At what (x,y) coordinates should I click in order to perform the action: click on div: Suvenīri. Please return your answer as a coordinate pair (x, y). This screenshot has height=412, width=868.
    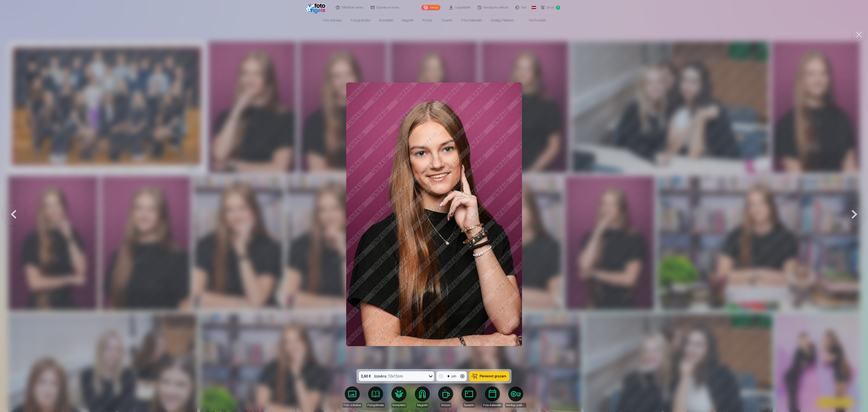
    Looking at the image, I should click on (469, 405).